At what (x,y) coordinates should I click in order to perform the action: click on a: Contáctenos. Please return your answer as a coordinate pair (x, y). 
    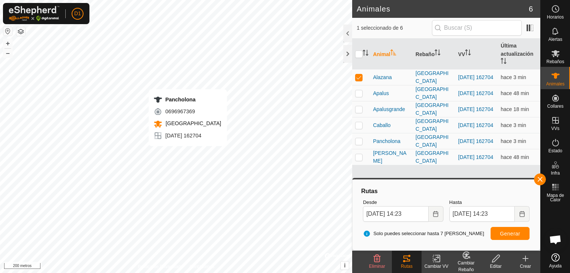
    Looking at the image, I should click on (202, 266).